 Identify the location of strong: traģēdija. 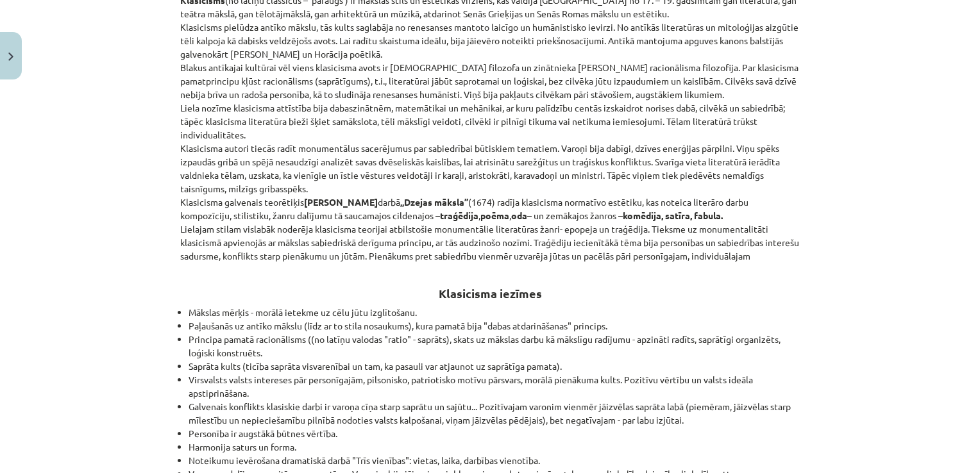
(459, 215).